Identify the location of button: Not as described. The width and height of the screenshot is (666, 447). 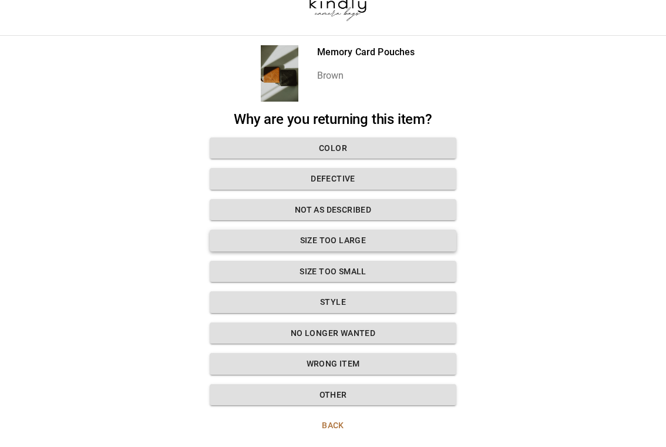
(333, 210).